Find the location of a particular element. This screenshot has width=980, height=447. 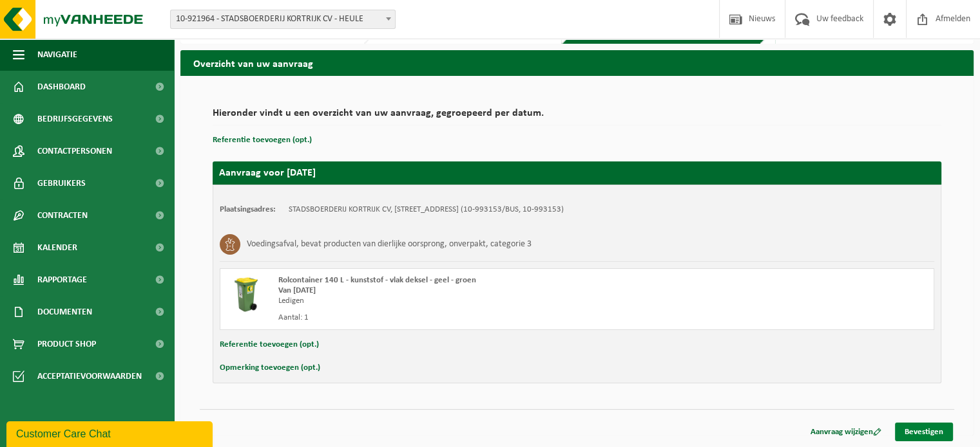

span: Documenten is located at coordinates (65, 312).